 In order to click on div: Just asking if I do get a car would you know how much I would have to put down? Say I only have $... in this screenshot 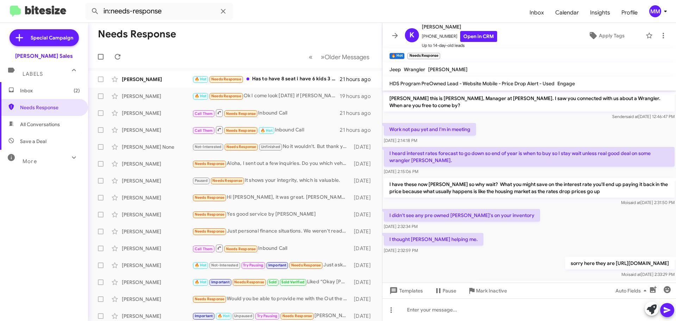, I will do `click(271, 265)`.